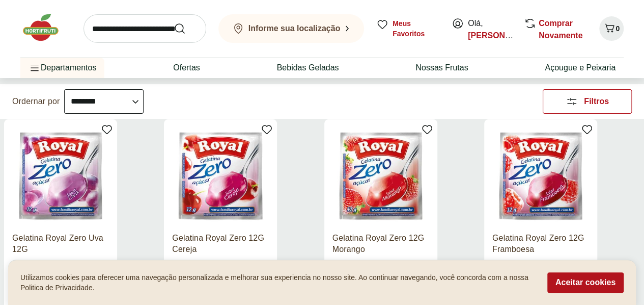 The width and height of the screenshot is (644, 305). I want to click on p: Utilizamos cookies para oferecer uma navegação personalizada e melhorar sua experiencia no nosso ..., so click(278, 282).